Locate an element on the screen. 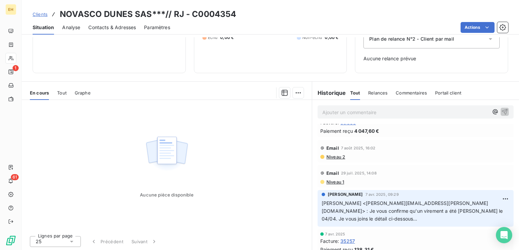  span: 29 juil. 2025, 14:08 is located at coordinates (358, 173).